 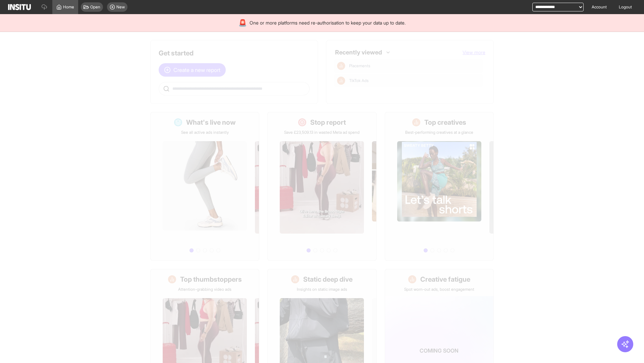 I want to click on img: Logo, so click(x=20, y=7).